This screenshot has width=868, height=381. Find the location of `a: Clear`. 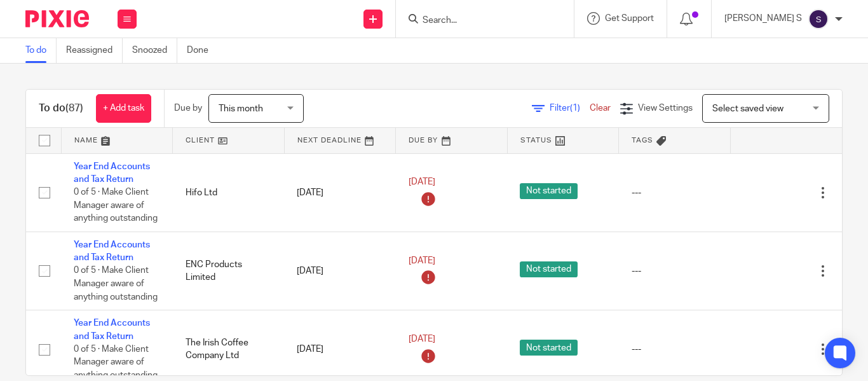

a: Clear is located at coordinates (599, 108).